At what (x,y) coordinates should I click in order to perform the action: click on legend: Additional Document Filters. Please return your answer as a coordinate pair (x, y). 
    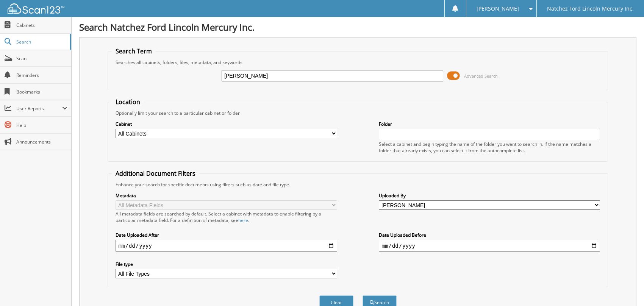
    Looking at the image, I should click on (155, 174).